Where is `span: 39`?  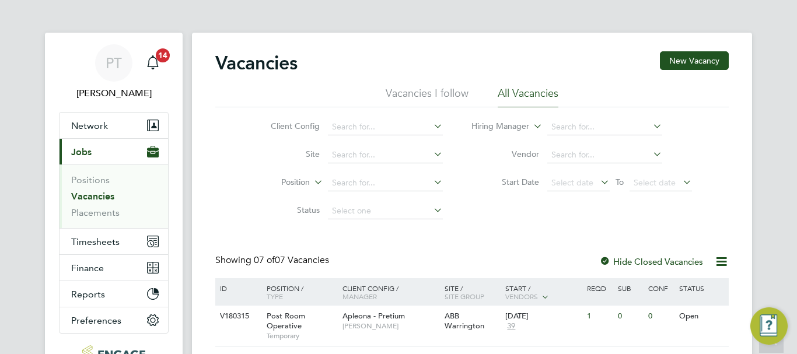 span: 39 is located at coordinates (511, 326).